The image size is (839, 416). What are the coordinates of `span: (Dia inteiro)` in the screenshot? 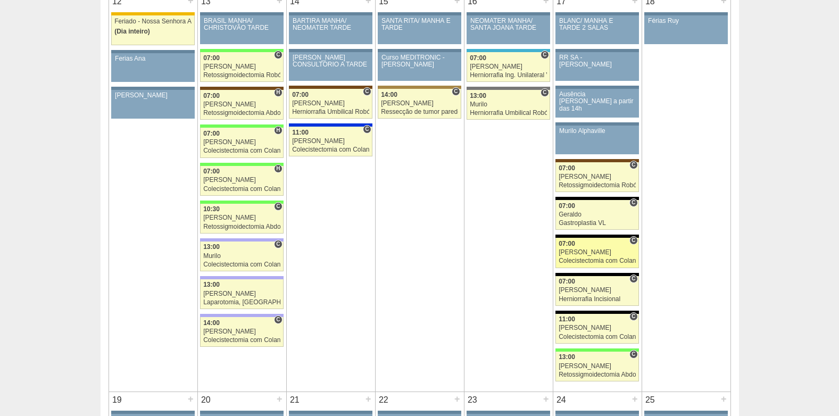 It's located at (132, 31).